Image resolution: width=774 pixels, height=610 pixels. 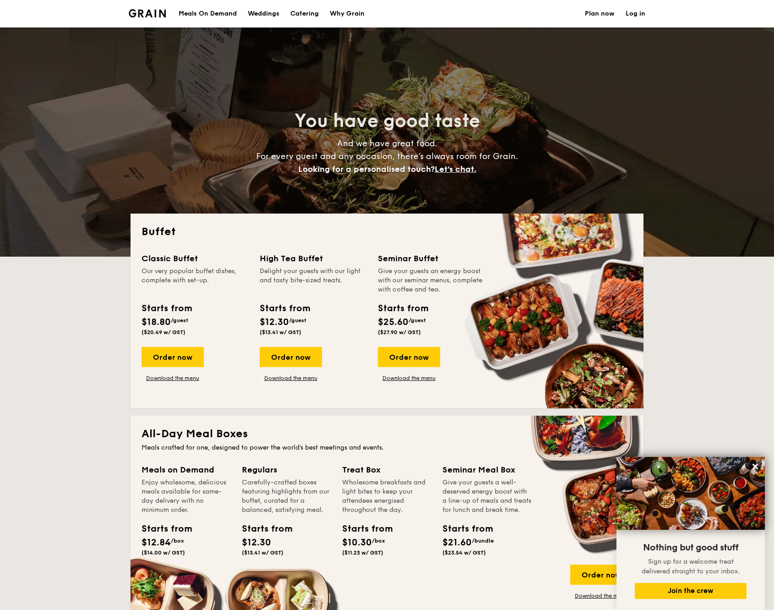 What do you see at coordinates (691, 493) in the screenshot?
I see `img: DSC07876-Edit02-Large.jpeg` at bounding box center [691, 493].